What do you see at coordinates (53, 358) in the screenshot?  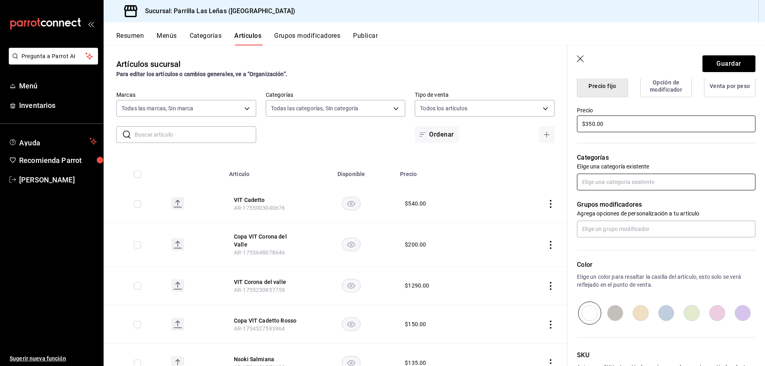 I see `span: Sugerir nueva función` at bounding box center [53, 358].